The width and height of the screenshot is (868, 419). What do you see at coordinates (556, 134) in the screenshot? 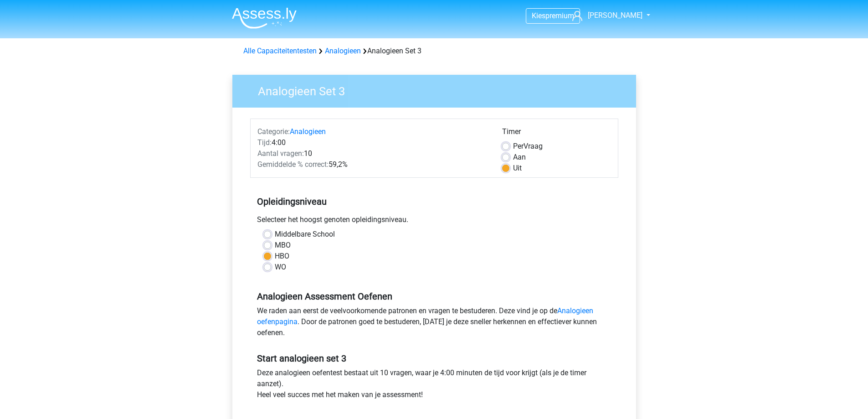
I see `div: Timer` at bounding box center [556, 134].